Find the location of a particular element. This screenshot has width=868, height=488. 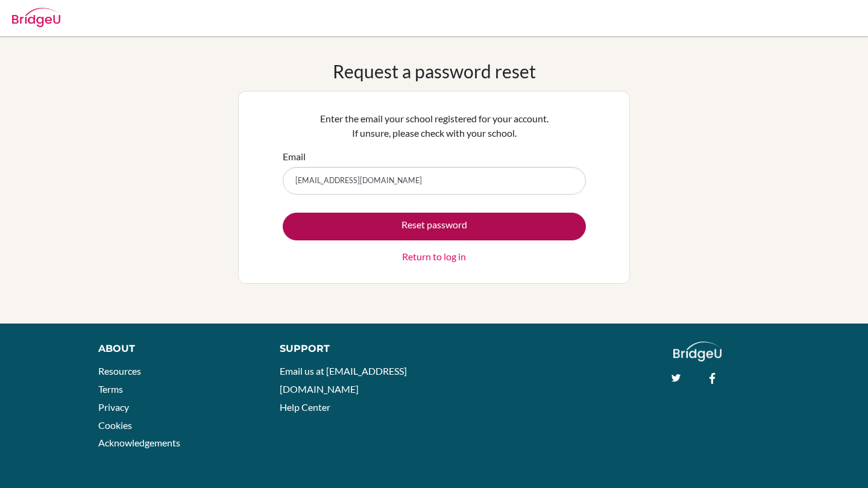

label: Email is located at coordinates (294, 157).